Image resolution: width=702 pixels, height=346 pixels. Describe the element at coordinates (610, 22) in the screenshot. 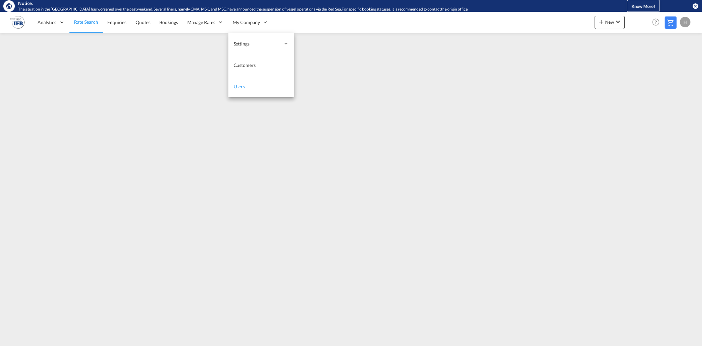

I see `span: New` at that location.